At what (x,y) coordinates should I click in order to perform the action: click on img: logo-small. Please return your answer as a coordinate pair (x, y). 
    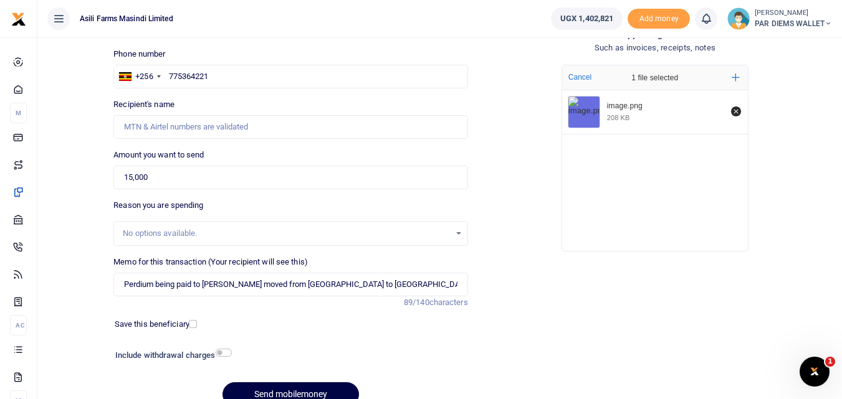
    Looking at the image, I should click on (19, 19).